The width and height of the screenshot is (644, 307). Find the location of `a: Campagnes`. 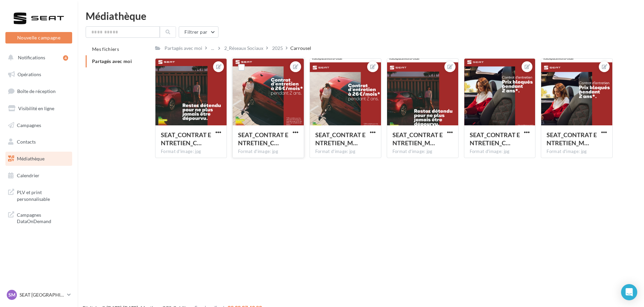

a: Campagnes is located at coordinates (39, 125).